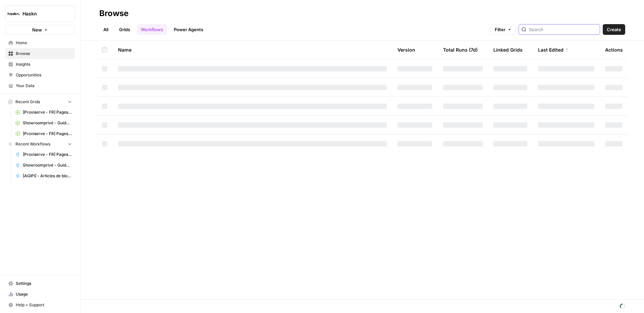  Describe the element at coordinates (503, 29) in the screenshot. I see `button: Filter` at that location.